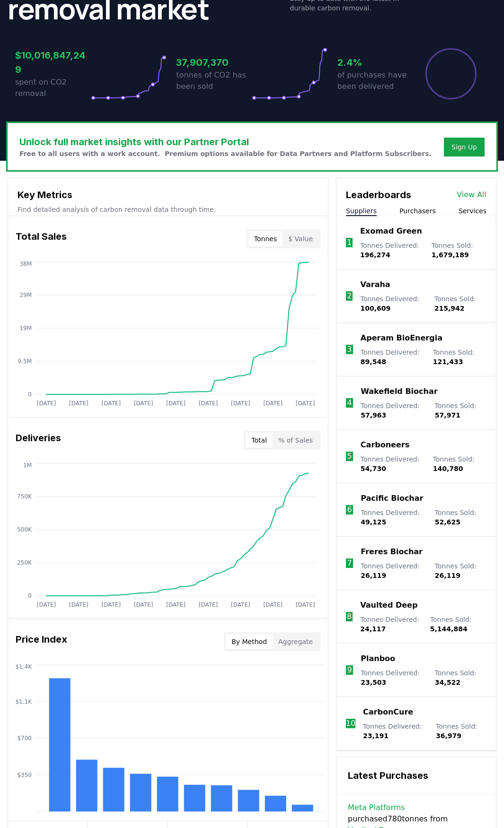  Describe the element at coordinates (451, 73) in the screenshot. I see `div: Percentage of sales delivered` at that location.